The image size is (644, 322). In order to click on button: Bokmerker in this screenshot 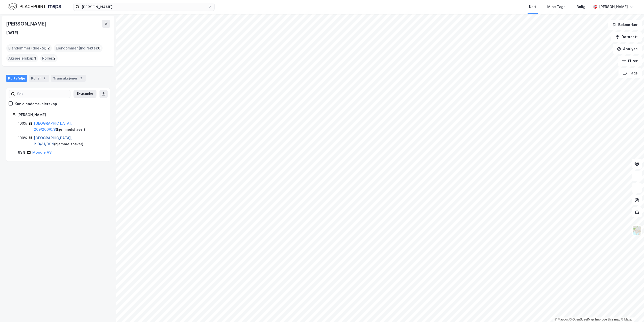, I will do `click(625, 25)`.